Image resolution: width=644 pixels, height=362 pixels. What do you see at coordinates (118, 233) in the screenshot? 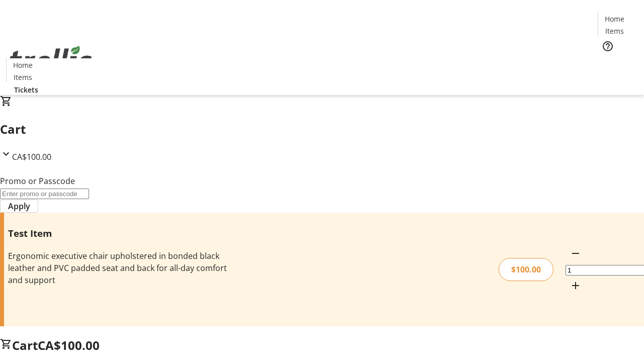
I see `h3: Test Item` at bounding box center [118, 233].